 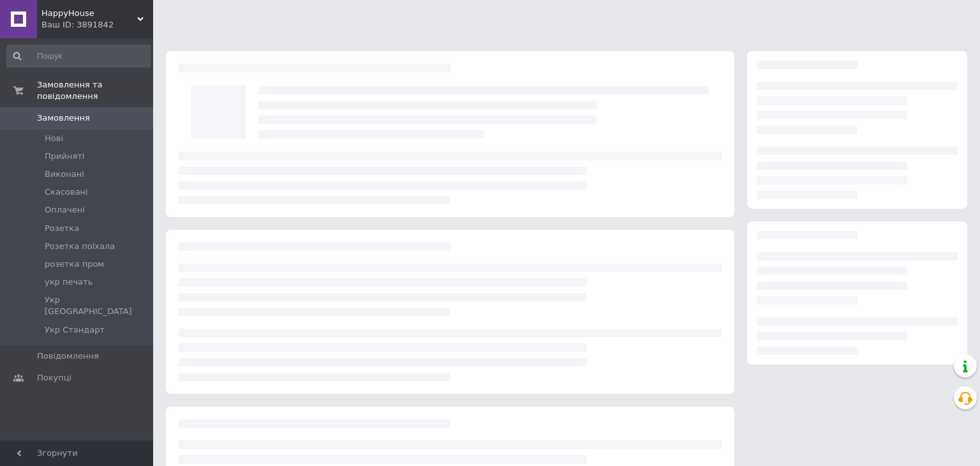 I want to click on span: Розетка, so click(x=62, y=228).